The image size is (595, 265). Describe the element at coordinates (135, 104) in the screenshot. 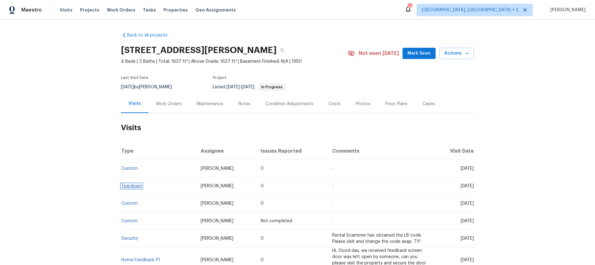

I see `div: Visits` at that location.